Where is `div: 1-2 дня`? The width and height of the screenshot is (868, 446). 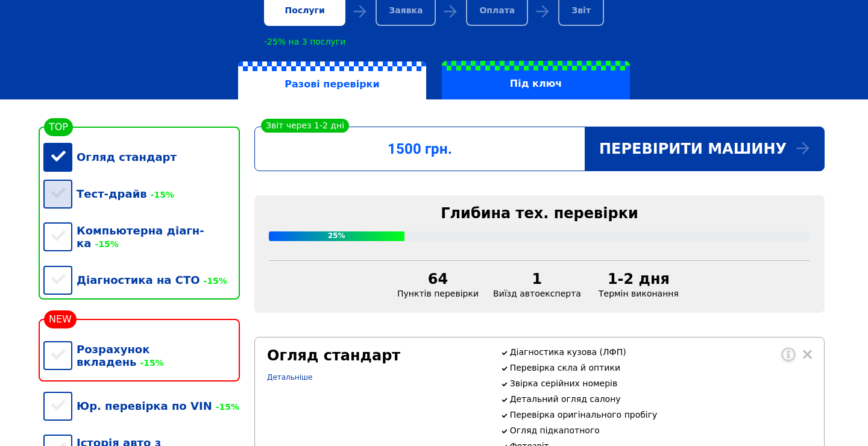
div: 1-2 дня is located at coordinates (639, 279).